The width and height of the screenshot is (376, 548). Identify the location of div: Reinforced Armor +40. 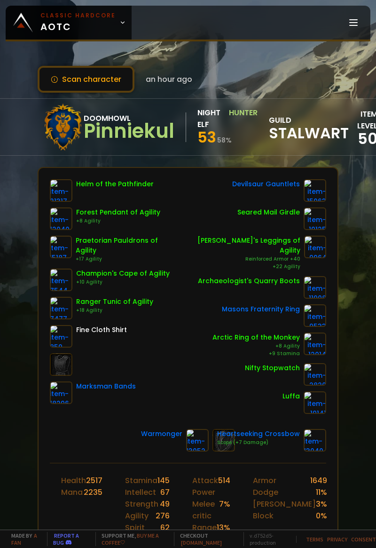
(239, 259).